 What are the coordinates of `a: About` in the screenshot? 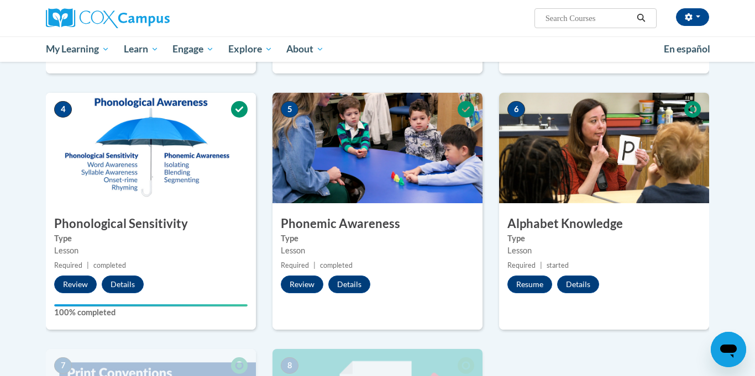 It's located at (306, 49).